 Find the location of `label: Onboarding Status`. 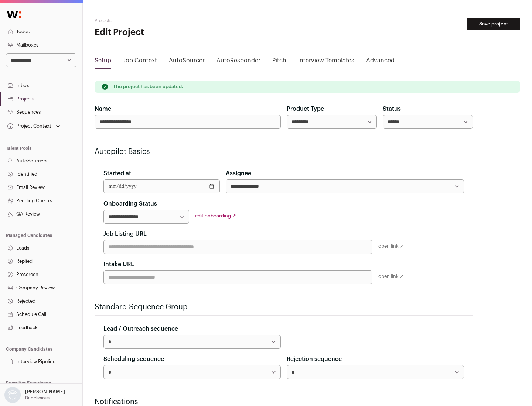

label: Onboarding Status is located at coordinates (130, 204).